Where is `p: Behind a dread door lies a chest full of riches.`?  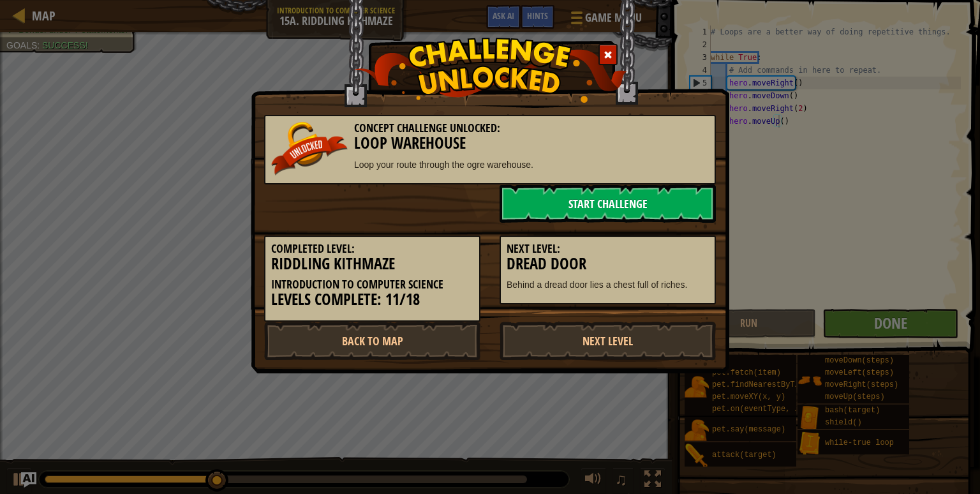 p: Behind a dread door lies a chest full of riches. is located at coordinates (608, 285).